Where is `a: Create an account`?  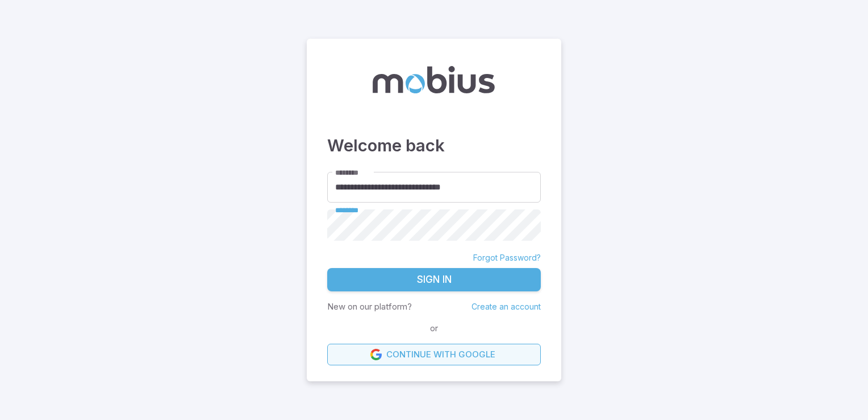 a: Create an account is located at coordinates (506, 306).